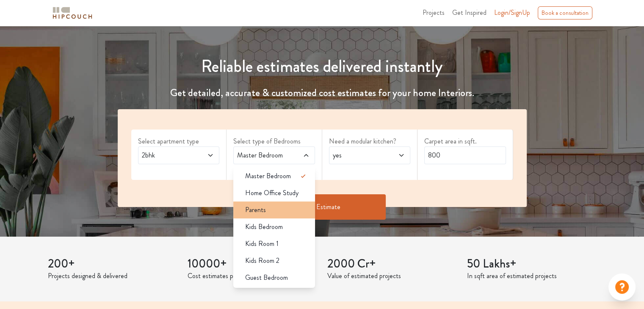 This screenshot has width=644, height=309. Describe the element at coordinates (565, 13) in the screenshot. I see `div: Book a consultation` at that location.